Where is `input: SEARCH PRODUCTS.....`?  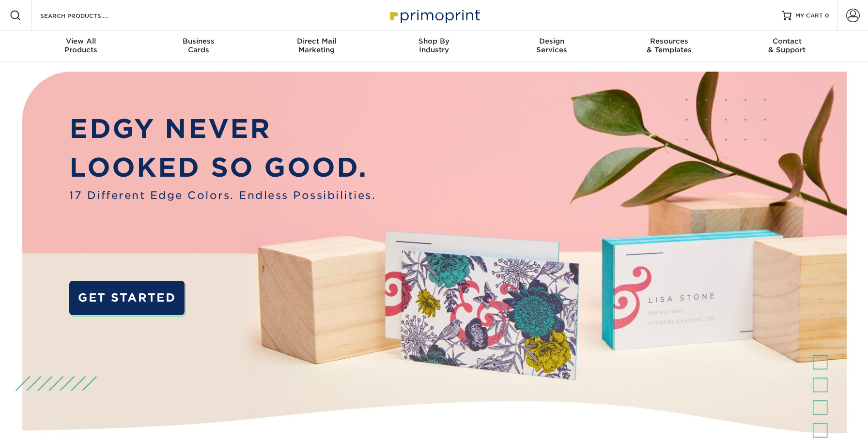 input: SEARCH PRODUCTS..... is located at coordinates (86, 16).